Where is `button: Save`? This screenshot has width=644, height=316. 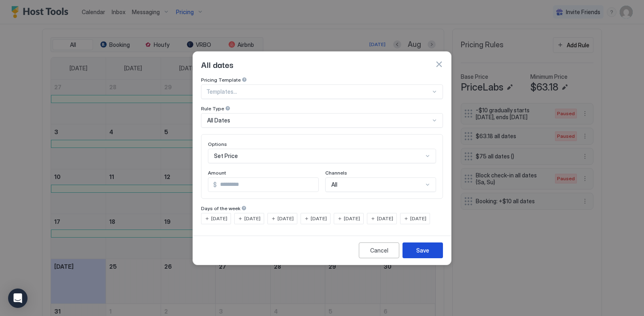 button: Save is located at coordinates (423, 250).